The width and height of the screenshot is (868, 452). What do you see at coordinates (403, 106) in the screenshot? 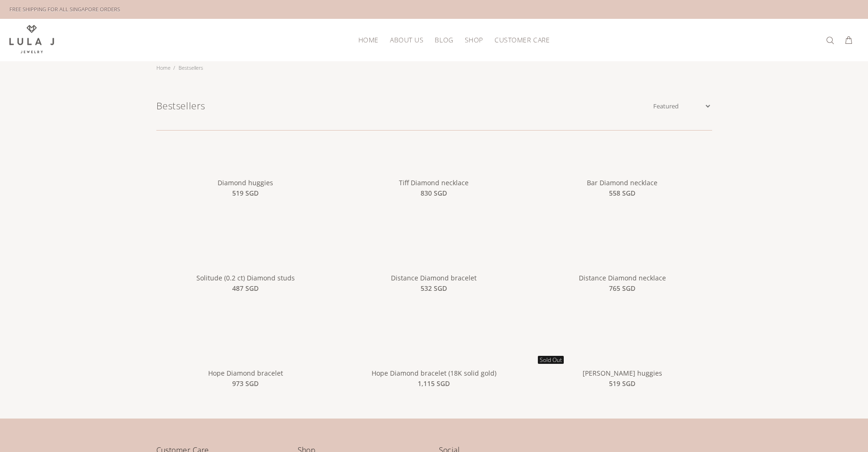
I see `h1: Bestsellers` at bounding box center [403, 106].